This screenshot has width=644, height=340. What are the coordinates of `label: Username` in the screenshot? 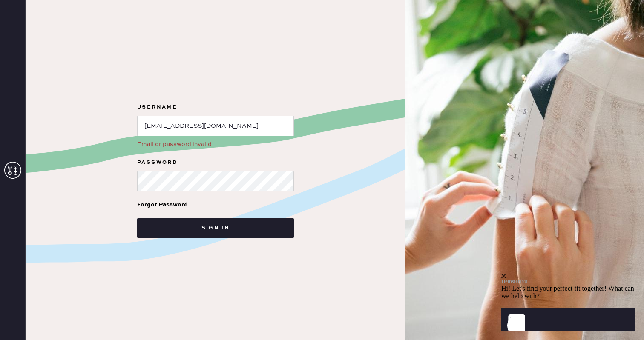 It's located at (216, 107).